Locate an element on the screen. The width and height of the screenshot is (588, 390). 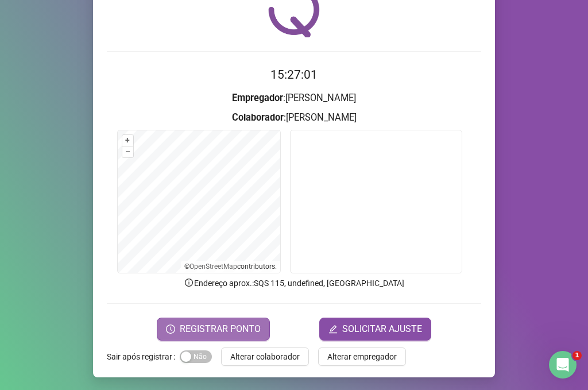
strong: Empregador is located at coordinates (257, 98).